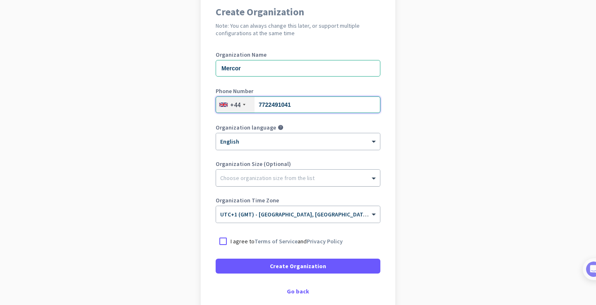  Describe the element at coordinates (298, 200) in the screenshot. I see `label: Organization Time Zone` at that location.